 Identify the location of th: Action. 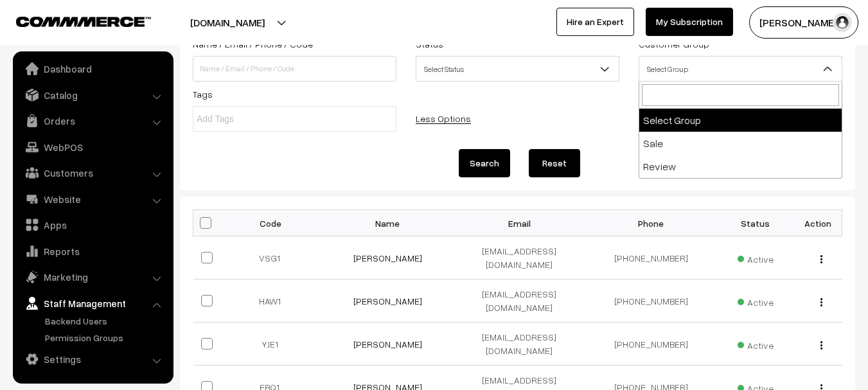
(818, 223).